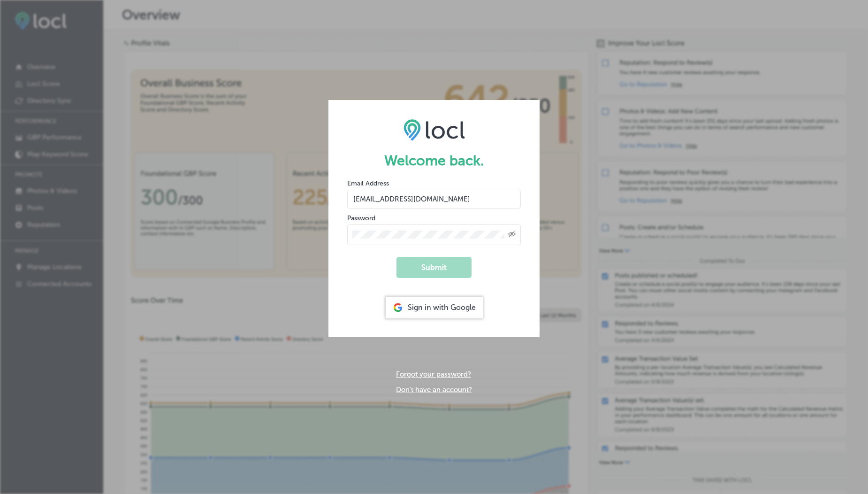  I want to click on label: Email Address, so click(368, 183).